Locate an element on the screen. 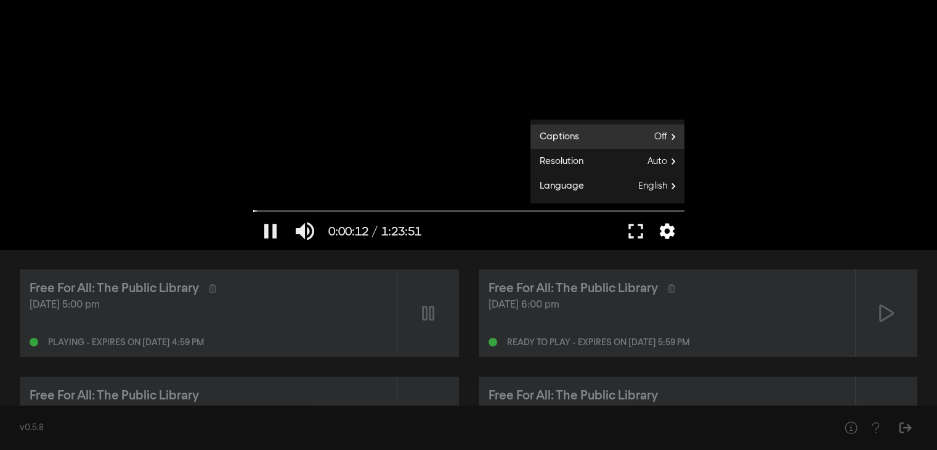 This screenshot has width=937, height=450. button: Captions is located at coordinates (608, 137).